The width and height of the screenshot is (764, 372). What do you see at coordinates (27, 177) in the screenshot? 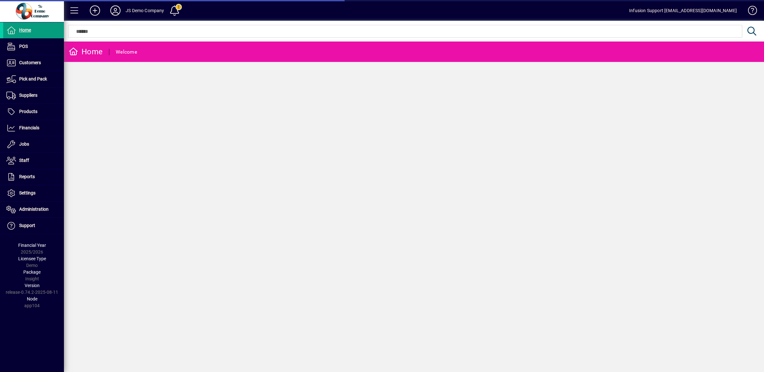
I see `span: Reports` at bounding box center [27, 177].